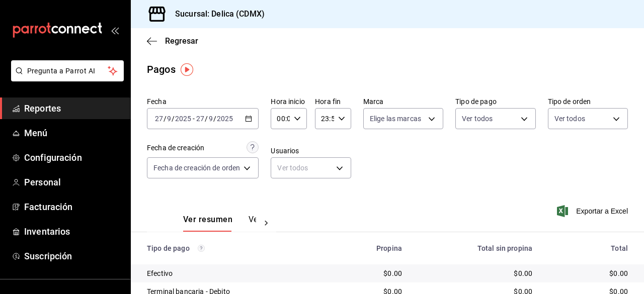 Image resolution: width=644 pixels, height=294 pixels. What do you see at coordinates (73, 182) in the screenshot?
I see `span: Personal` at bounding box center [73, 182].